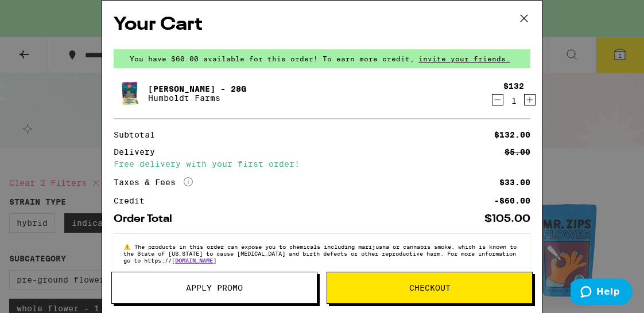  Describe the element at coordinates (515, 182) in the screenshot. I see `div: $33.00` at that location.